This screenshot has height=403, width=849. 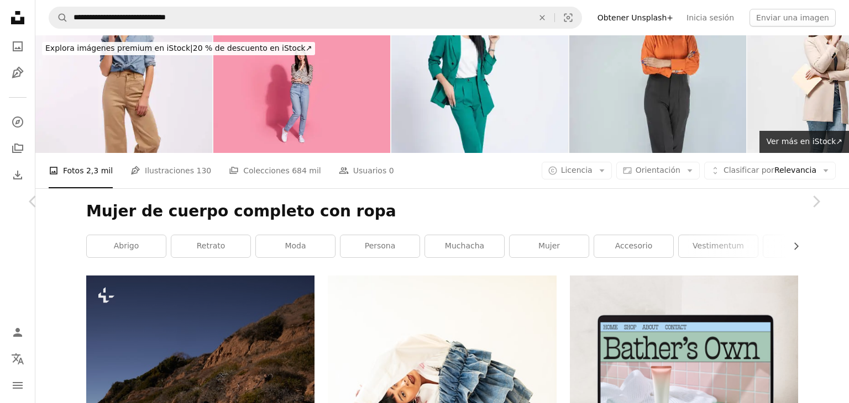 What do you see at coordinates (295, 246) in the screenshot?
I see `a: moda` at bounding box center [295, 246].